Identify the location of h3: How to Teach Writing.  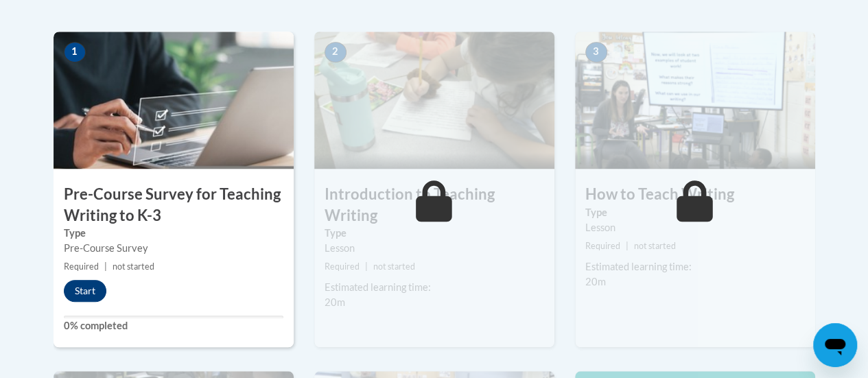
(695, 194).